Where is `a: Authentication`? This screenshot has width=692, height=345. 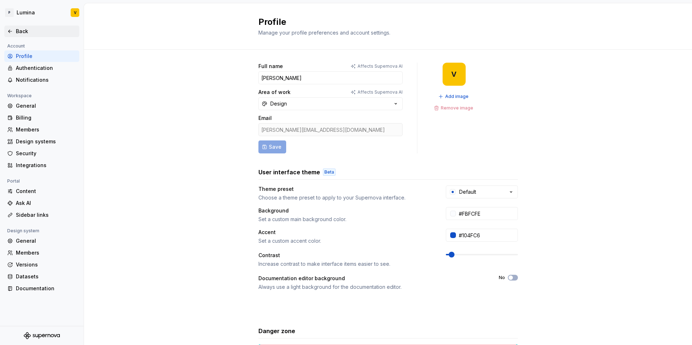 a: Authentication is located at coordinates (42, 68).